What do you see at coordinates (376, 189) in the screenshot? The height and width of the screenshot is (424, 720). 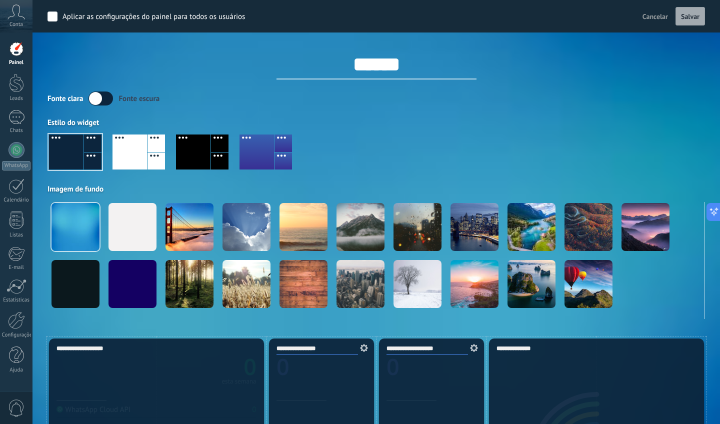 I see `div: Imagem de fundo` at bounding box center [376, 189].